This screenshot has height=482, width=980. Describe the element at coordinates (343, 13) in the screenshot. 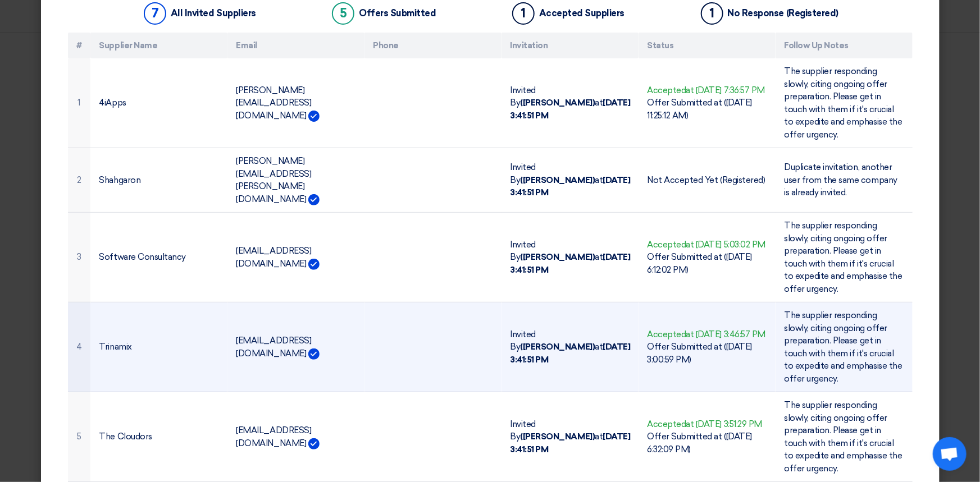

I see `div: 5` at that location.